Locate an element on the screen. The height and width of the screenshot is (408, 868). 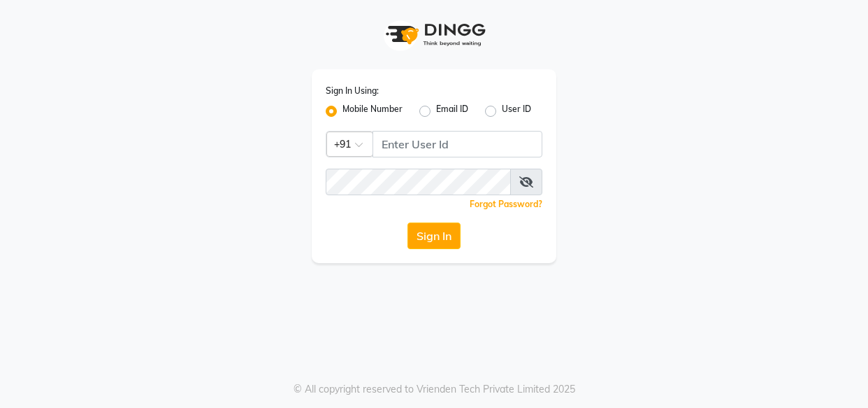
label: Mobile Number is located at coordinates (373, 111).